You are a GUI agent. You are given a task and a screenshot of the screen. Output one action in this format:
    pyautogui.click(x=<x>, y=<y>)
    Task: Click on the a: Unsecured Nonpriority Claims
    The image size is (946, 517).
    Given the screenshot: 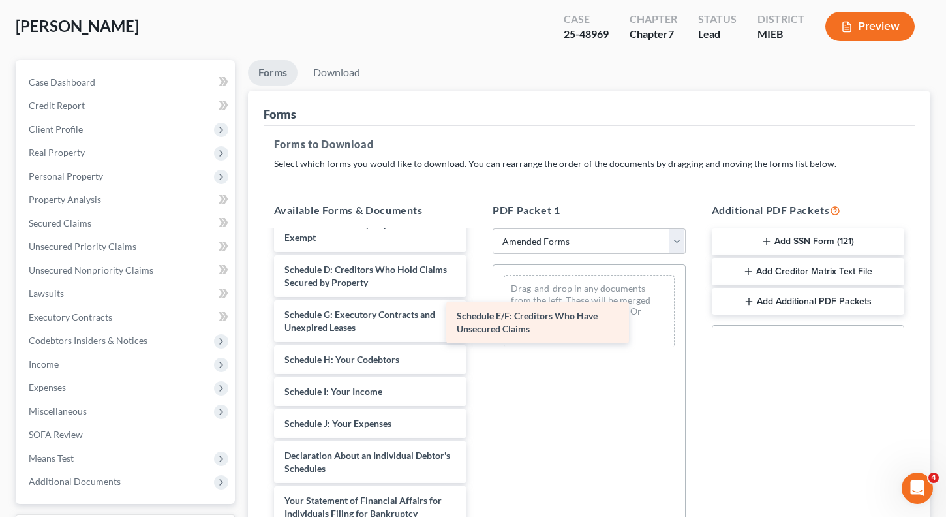 What is the action you would take?
    pyautogui.click(x=127, y=270)
    